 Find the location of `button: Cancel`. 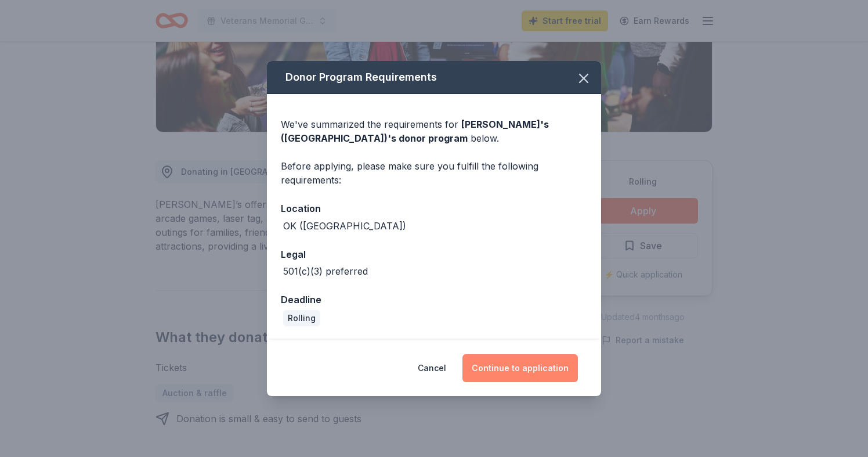

button: Cancel is located at coordinates (431, 368).